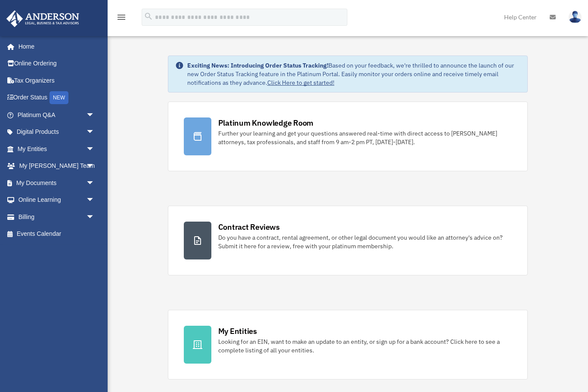  Describe the element at coordinates (365, 242) in the screenshot. I see `div: Do you have a contract, rental agreement, or other legal document you would like an attorney's ad...` at that location.